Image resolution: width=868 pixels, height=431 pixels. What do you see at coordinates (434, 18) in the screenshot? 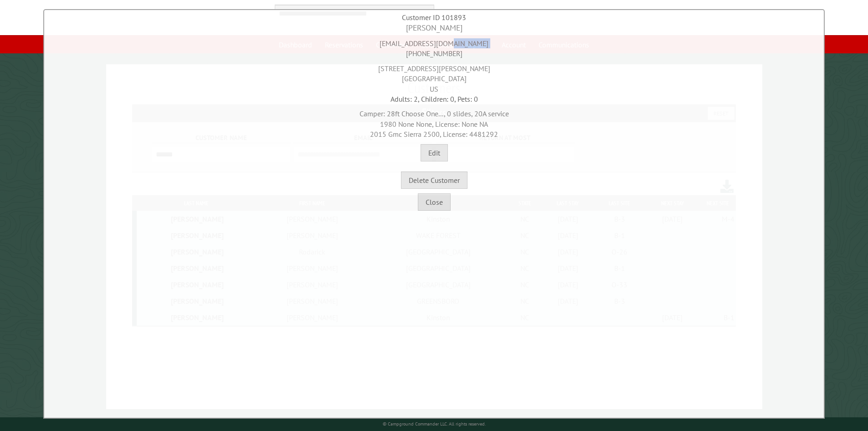
I see `div: Customer ID 101893` at bounding box center [434, 18].